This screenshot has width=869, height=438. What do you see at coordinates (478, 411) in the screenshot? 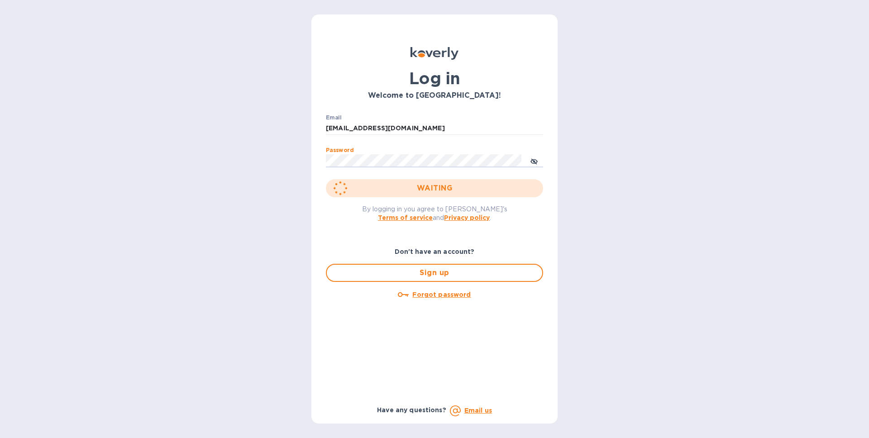
I see `b: Email us` at bounding box center [478, 411].